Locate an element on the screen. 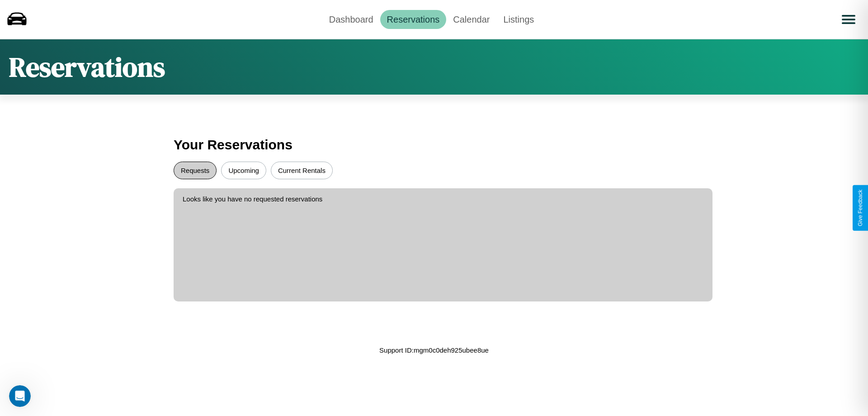 This screenshot has width=868, height=416. button: Upcoming is located at coordinates (244, 170).